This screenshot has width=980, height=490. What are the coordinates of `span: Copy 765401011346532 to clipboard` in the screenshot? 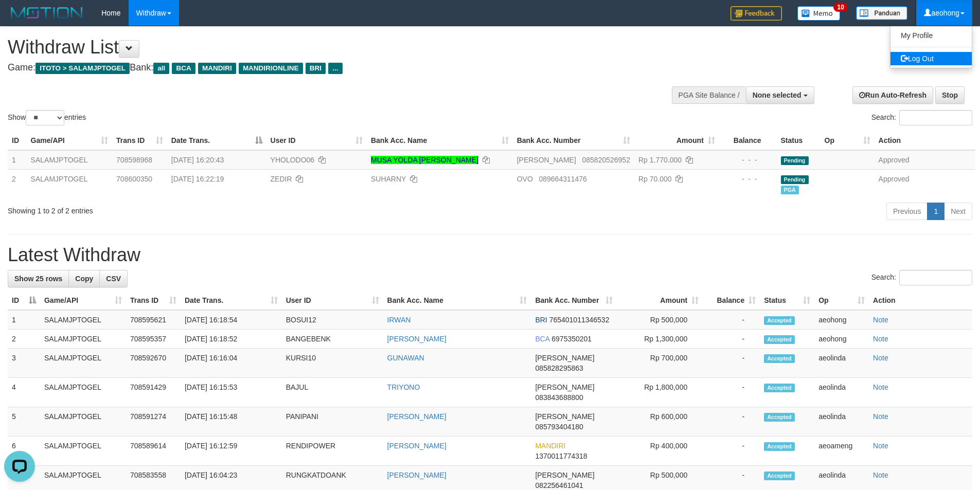 It's located at (579, 320).